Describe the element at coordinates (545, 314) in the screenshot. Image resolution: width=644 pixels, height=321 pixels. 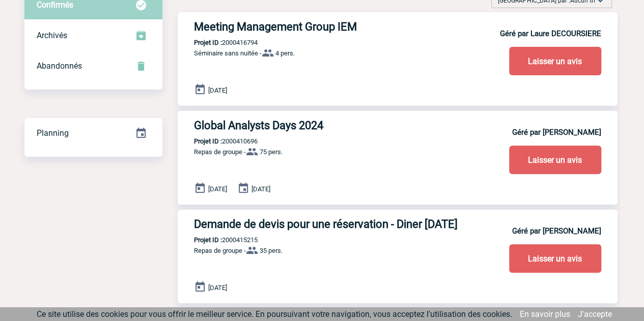
I see `a: En savoir plus` at that location.